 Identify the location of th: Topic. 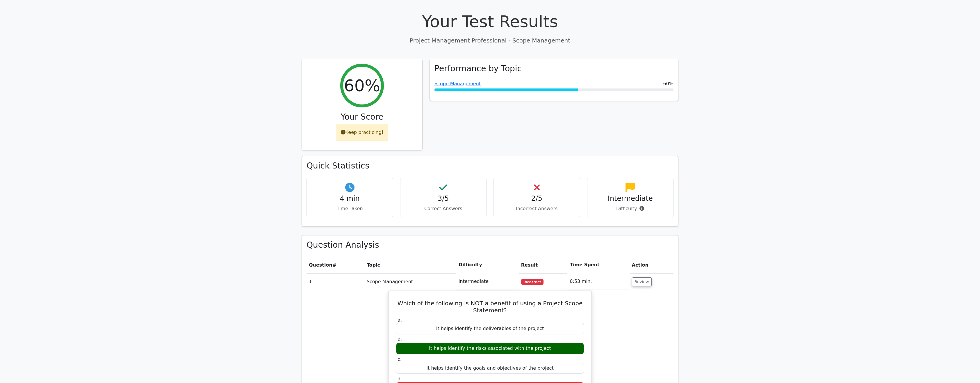
(410, 265).